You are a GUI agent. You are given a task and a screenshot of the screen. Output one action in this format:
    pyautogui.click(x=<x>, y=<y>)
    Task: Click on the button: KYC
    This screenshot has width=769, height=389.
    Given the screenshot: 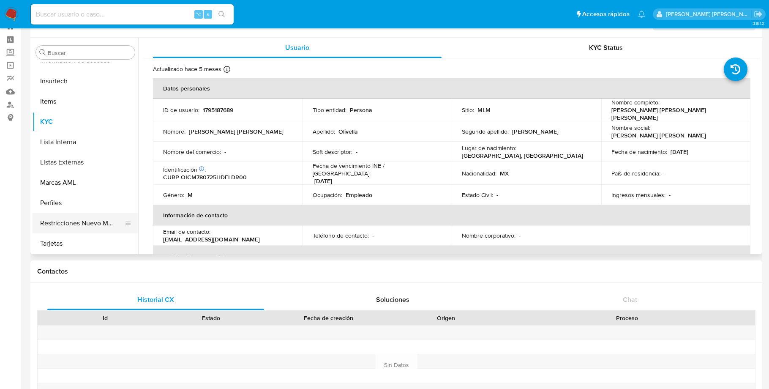 What is the action you would take?
    pyautogui.click(x=85, y=122)
    